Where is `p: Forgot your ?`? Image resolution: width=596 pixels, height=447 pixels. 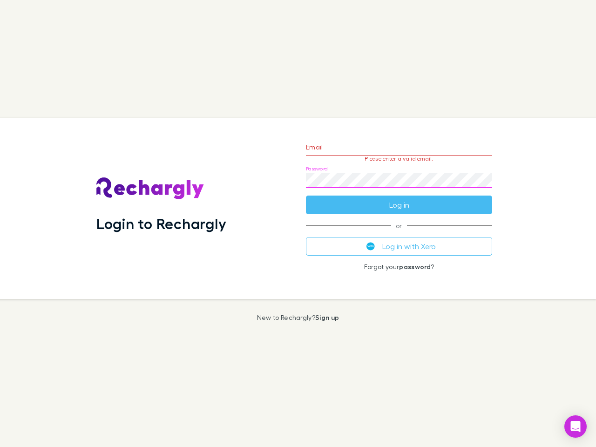 p: Forgot your ? is located at coordinates (399, 267).